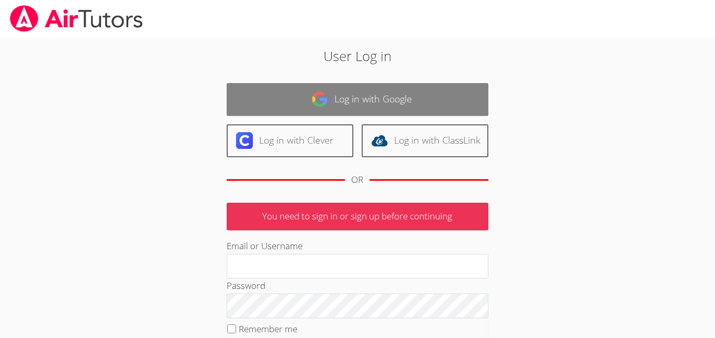 The image size is (715, 338). What do you see at coordinates (357, 217) in the screenshot?
I see `p: You need to sign in or sign up before continuing` at bounding box center [357, 217].